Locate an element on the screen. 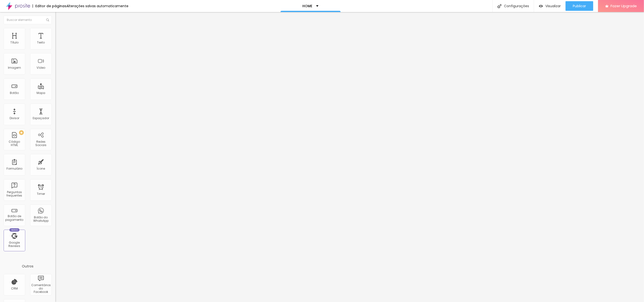  button: Publicar is located at coordinates (579, 6).